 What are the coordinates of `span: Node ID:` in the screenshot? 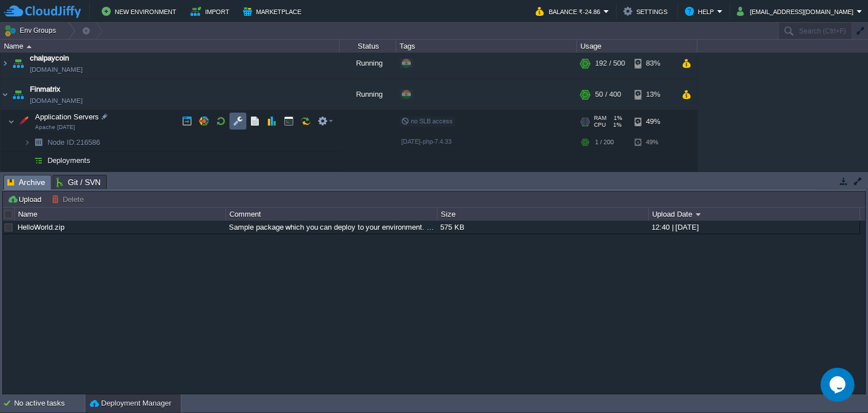 It's located at (62, 142).